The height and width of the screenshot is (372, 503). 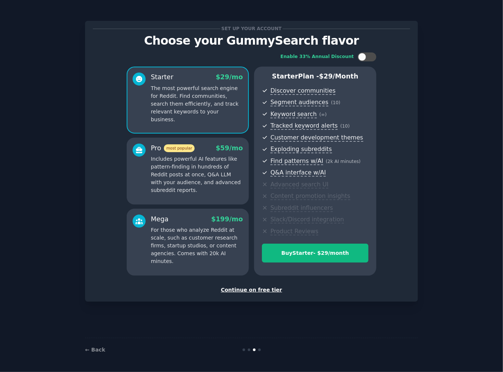 What do you see at coordinates (227, 219) in the screenshot?
I see `span: $ 199 /mo` at bounding box center [227, 219].